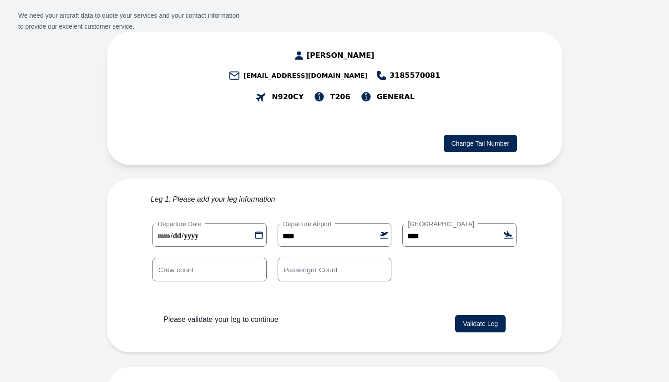 This screenshot has height=382, width=669. I want to click on label: Passenger Count, so click(310, 269).